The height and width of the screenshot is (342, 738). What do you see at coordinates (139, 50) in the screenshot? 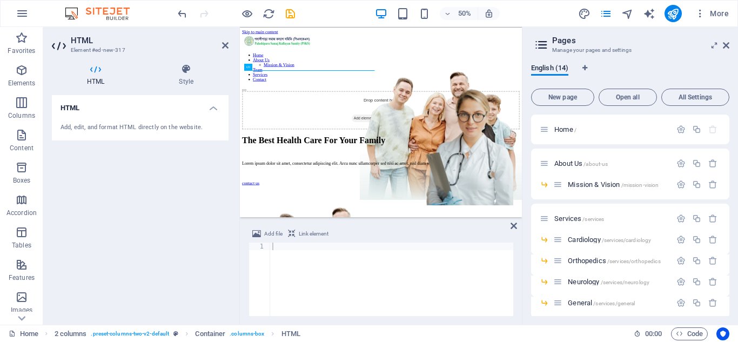
I see `h3: Element #ed-new-317` at bounding box center [139, 50].